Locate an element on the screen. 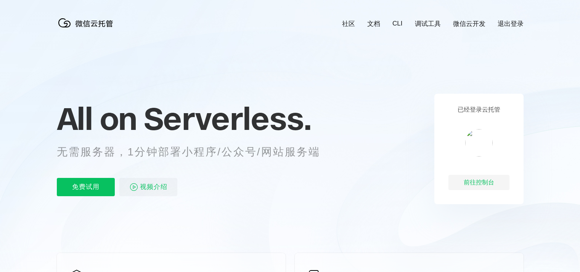  img: 微信云托管 is located at coordinates (87, 23).